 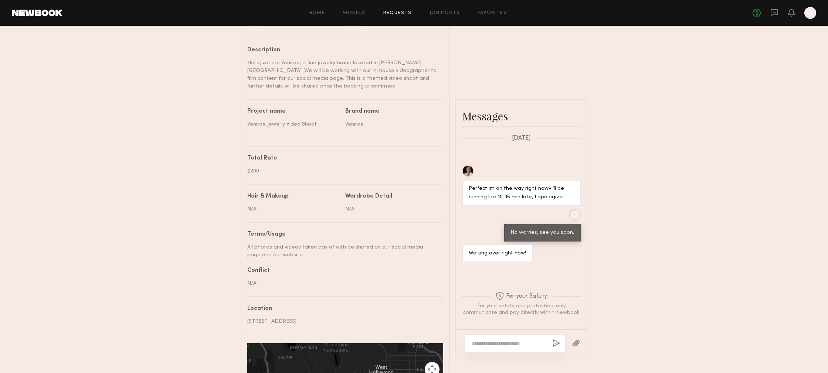 What do you see at coordinates (521, 116) in the screenshot?
I see `div: Messages` at bounding box center [521, 116].